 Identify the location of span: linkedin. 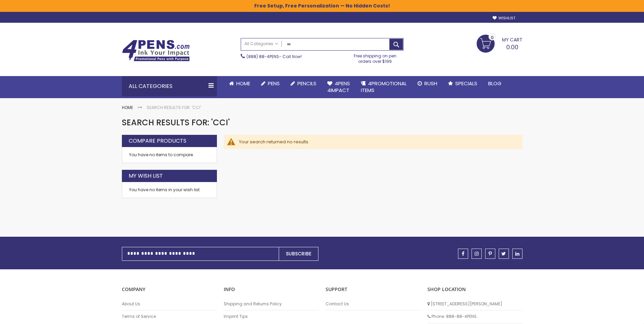
(518, 254).